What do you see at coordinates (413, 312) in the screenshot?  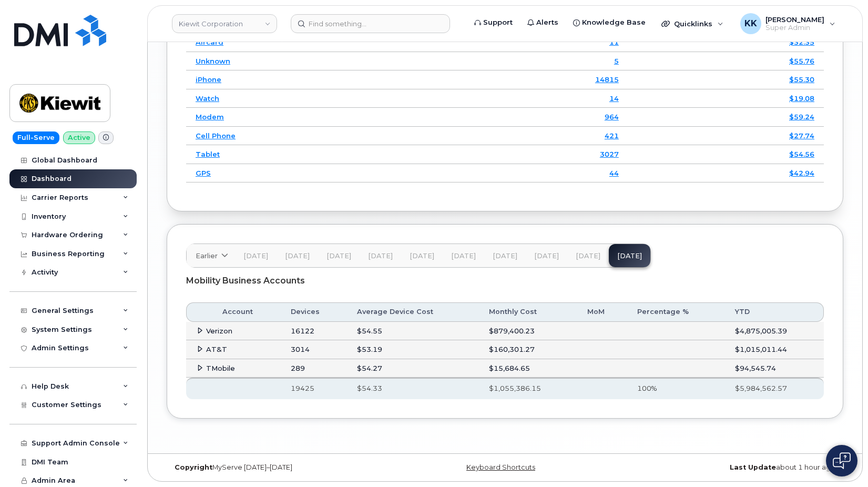 I see `th: Average Device Cost` at bounding box center [413, 312].